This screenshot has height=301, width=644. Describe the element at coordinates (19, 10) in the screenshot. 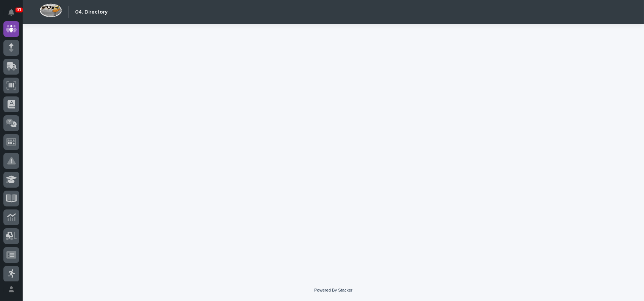

I see `p: 91` at that location.